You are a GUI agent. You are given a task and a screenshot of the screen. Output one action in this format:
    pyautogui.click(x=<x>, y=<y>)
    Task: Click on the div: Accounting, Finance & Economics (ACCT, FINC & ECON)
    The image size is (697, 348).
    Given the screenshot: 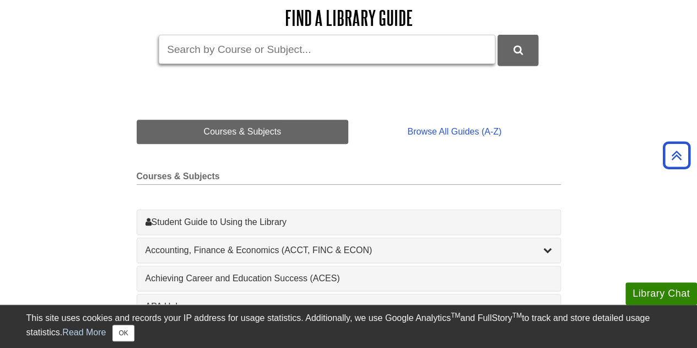 What is the action you would take?
    pyautogui.click(x=349, y=250)
    